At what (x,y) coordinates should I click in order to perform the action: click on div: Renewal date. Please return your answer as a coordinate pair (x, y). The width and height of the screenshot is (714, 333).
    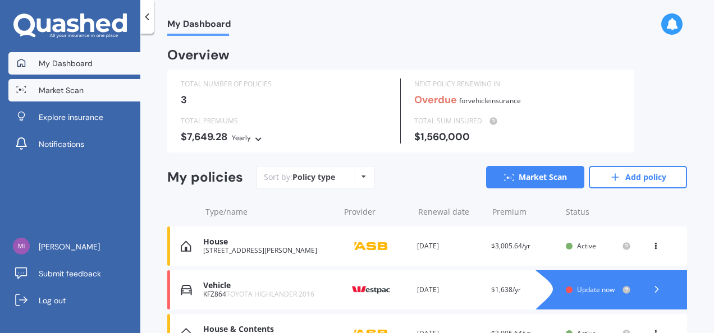
    Looking at the image, I should click on (451, 212).